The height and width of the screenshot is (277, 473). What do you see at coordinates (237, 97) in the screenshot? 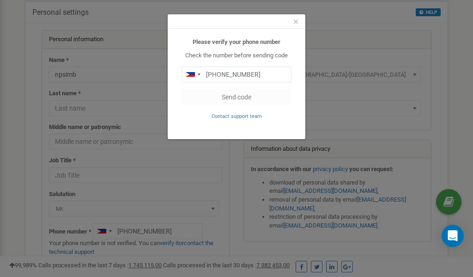
I see `button: Send code` at bounding box center [237, 97].